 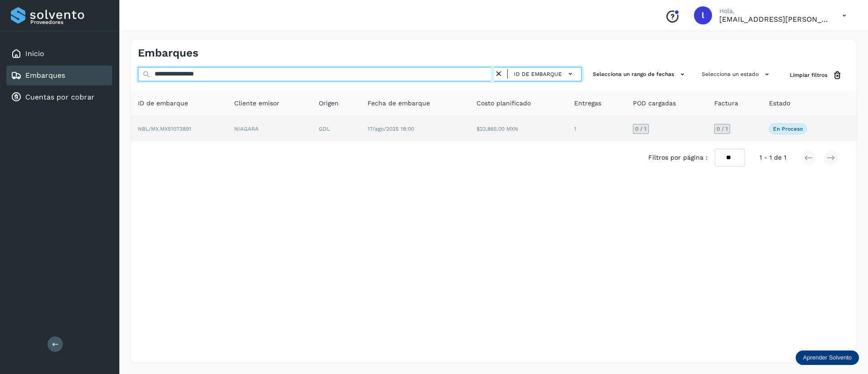 I want to click on td: NIAGARA, so click(x=269, y=129).